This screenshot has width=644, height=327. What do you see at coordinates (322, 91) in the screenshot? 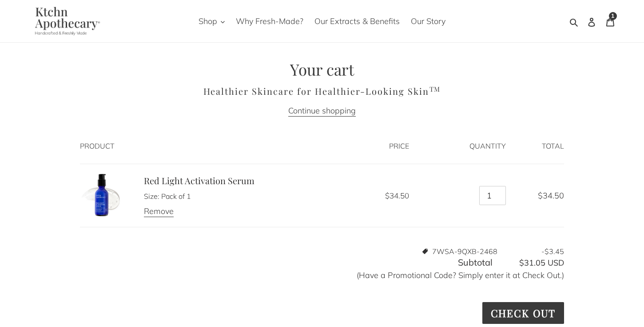
I see `h2: Healthier Skincare for Healthier-Looking Skin` at bounding box center [322, 91].